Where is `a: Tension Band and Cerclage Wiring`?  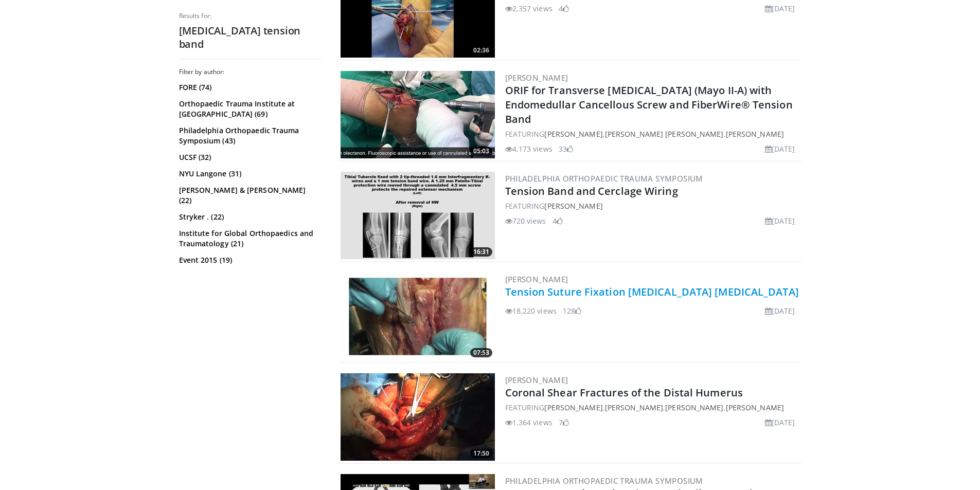
a: Tension Band and Cerclage Wiring is located at coordinates (592, 190).